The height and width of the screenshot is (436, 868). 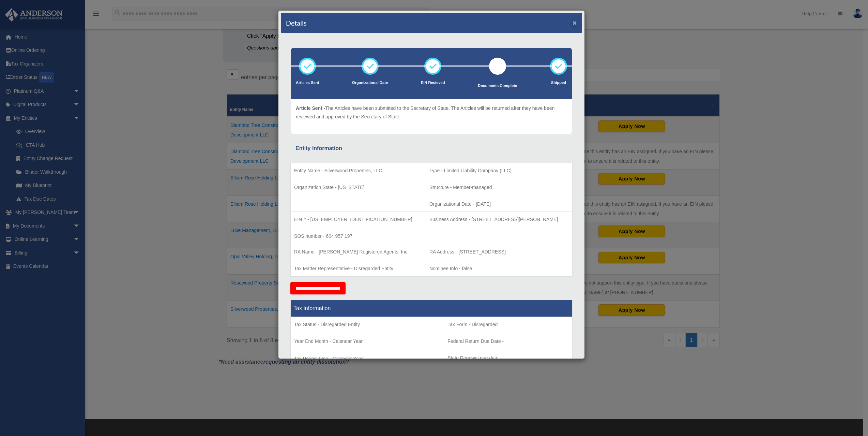 I want to click on p: Year End Month - Calendar Year, so click(x=367, y=341).